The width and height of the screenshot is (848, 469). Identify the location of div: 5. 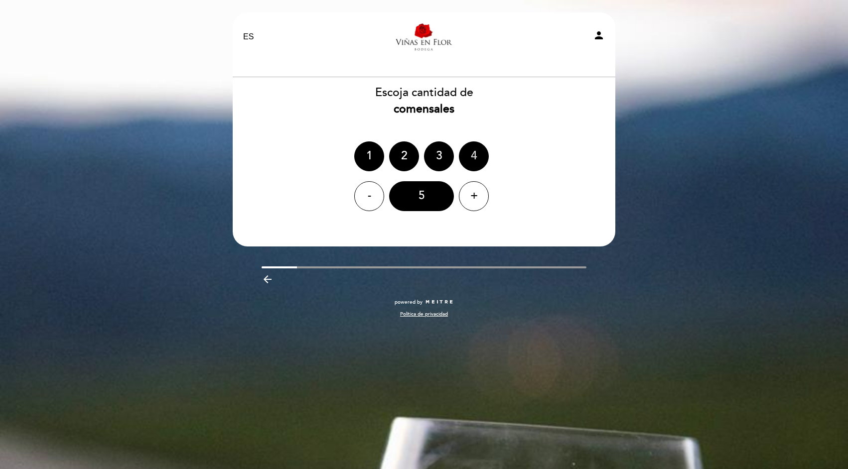
(422, 196).